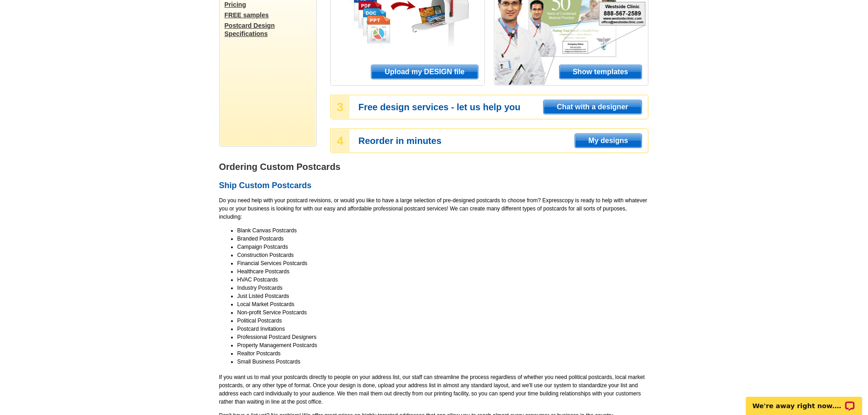 This screenshot has width=868, height=415. What do you see at coordinates (270, 5) in the screenshot?
I see `a: Pricing` at bounding box center [270, 5].